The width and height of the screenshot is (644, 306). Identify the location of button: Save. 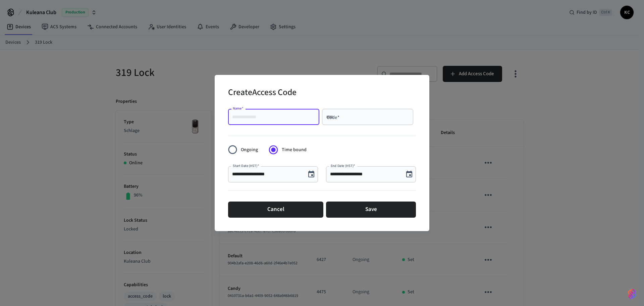
(371, 209).